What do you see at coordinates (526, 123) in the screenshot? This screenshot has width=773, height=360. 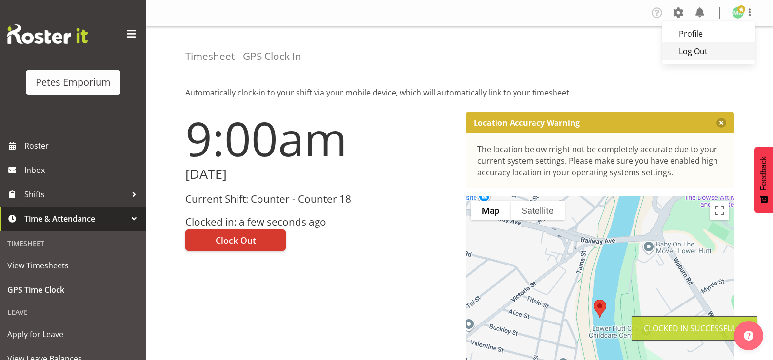 I see `p: Location Accuracy Warning` at bounding box center [526, 123].